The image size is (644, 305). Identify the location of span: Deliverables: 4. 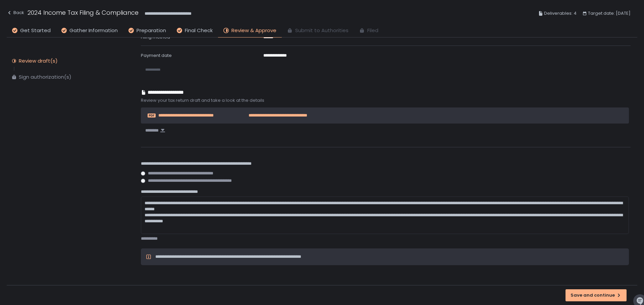
(560, 13).